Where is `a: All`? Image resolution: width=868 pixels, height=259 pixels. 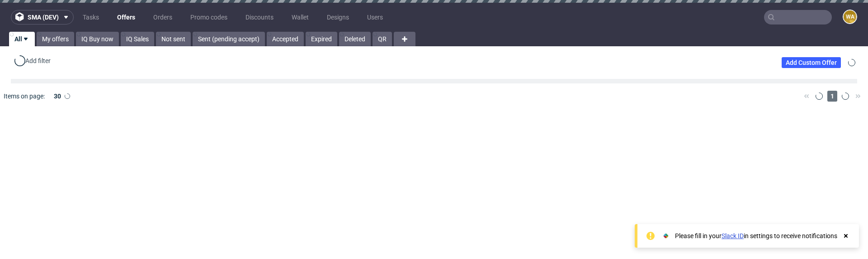
a: All is located at coordinates (21, 39).